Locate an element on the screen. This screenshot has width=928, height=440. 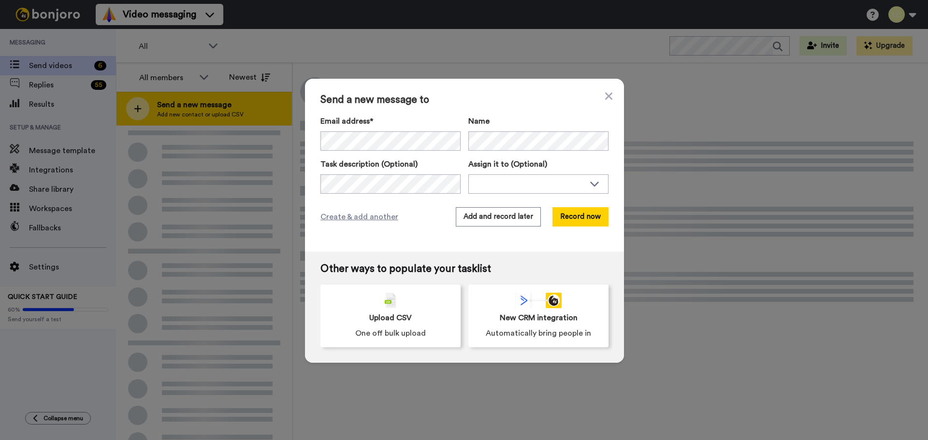
label: Task description (Optional) is located at coordinates (391, 164).